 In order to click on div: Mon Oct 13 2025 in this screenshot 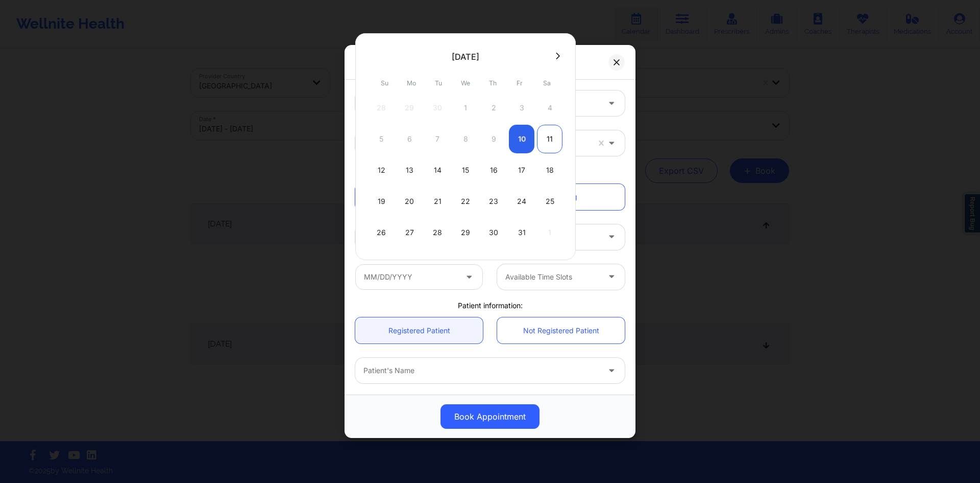, I will do `click(410, 170)`.